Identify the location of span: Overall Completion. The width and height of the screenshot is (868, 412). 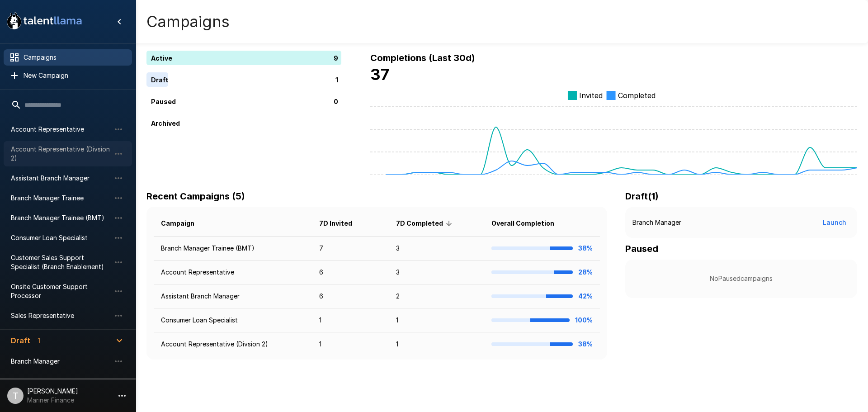
(529, 223).